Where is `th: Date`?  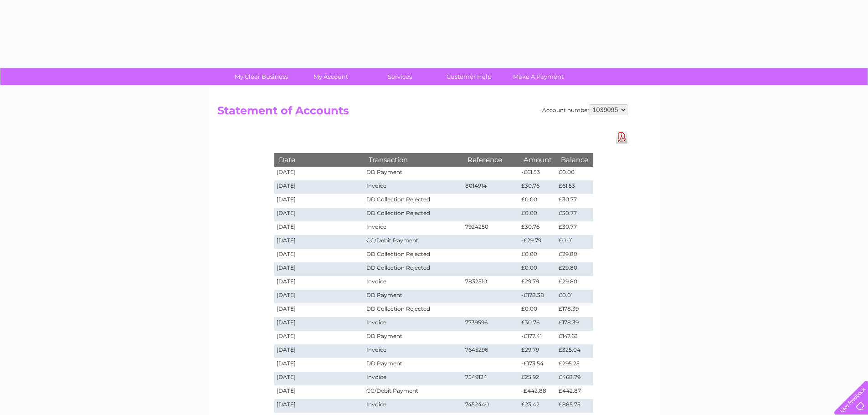 th: Date is located at coordinates (319, 159).